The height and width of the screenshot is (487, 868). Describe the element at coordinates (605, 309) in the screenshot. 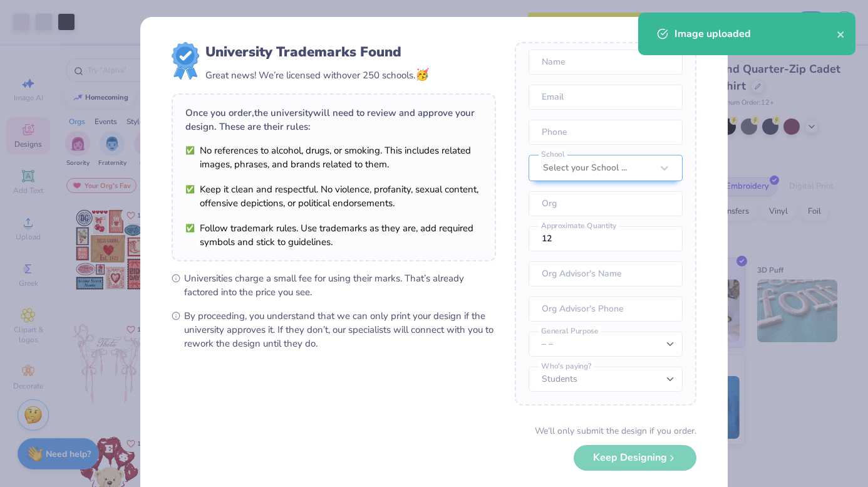

I see `input: Org Advisor's Phone` at that location.